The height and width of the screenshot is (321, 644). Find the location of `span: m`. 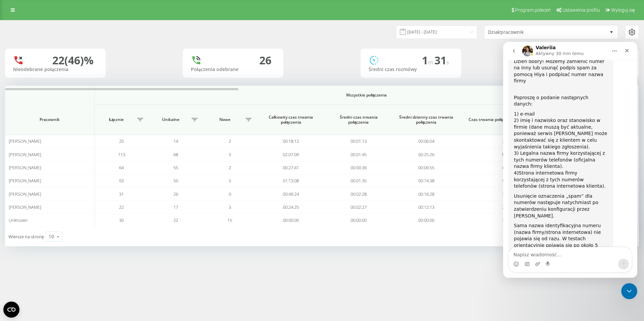

span: m is located at coordinates (431, 62).